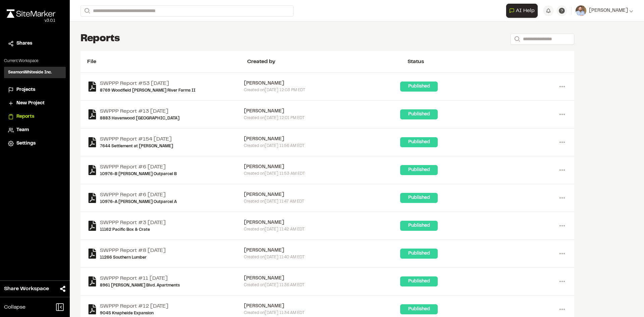  What do you see at coordinates (522, 11) in the screenshot?
I see `button: Open AI Assistant` at bounding box center [522, 11].